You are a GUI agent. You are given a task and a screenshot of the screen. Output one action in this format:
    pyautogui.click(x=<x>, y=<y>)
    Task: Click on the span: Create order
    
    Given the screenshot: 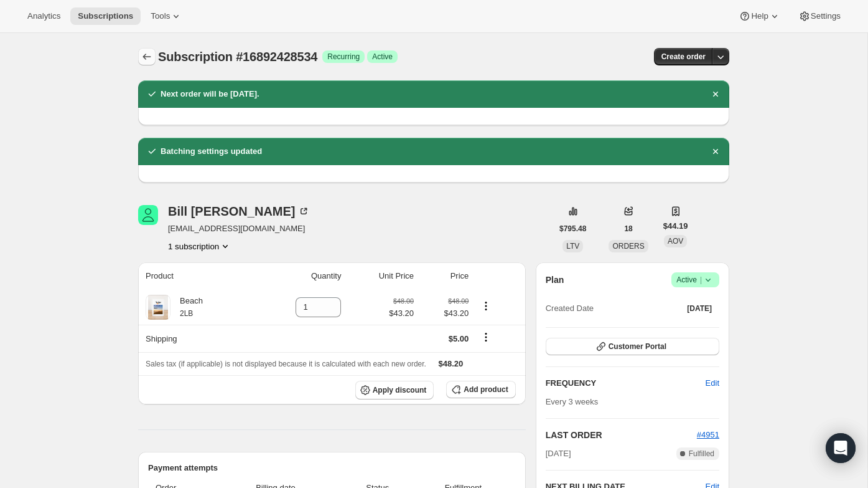 What is the action you would take?
    pyautogui.click(x=684, y=56)
    